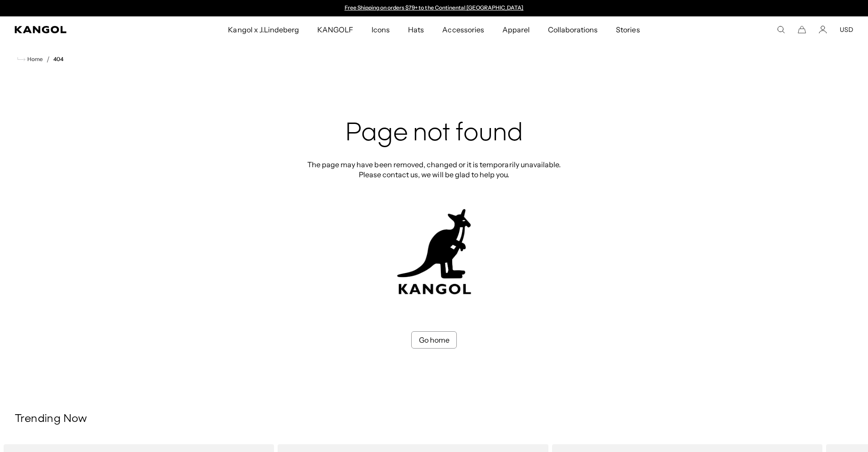 The height and width of the screenshot is (452, 868). What do you see at coordinates (516, 29) in the screenshot?
I see `span: Apparel` at bounding box center [516, 29].